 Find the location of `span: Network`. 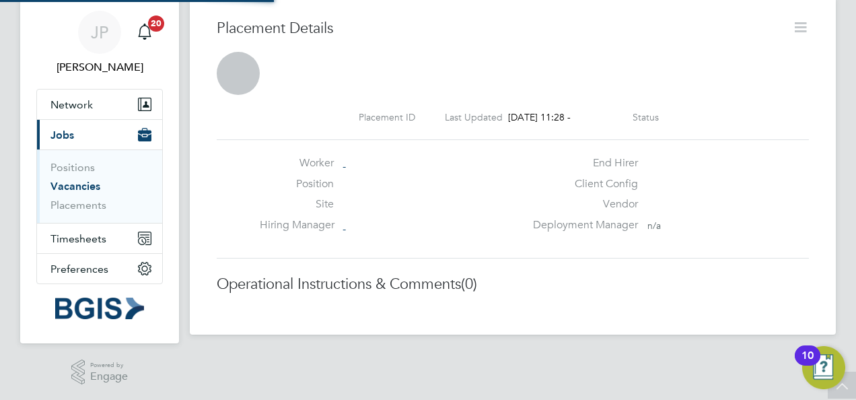

span: Network is located at coordinates (71, 104).